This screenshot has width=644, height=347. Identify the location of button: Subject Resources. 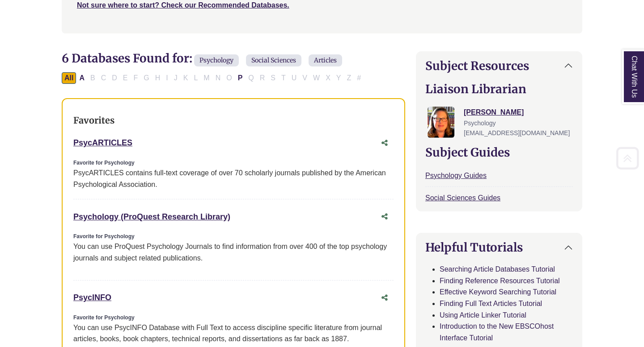
(499, 66).